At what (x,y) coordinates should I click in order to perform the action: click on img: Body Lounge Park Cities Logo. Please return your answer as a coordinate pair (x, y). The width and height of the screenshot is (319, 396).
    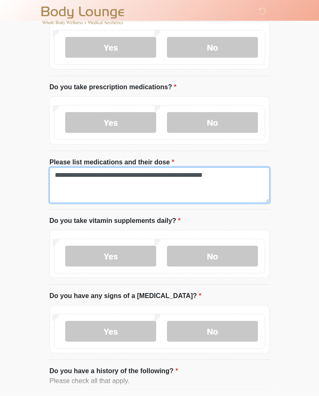
    Looking at the image, I should click on (83, 16).